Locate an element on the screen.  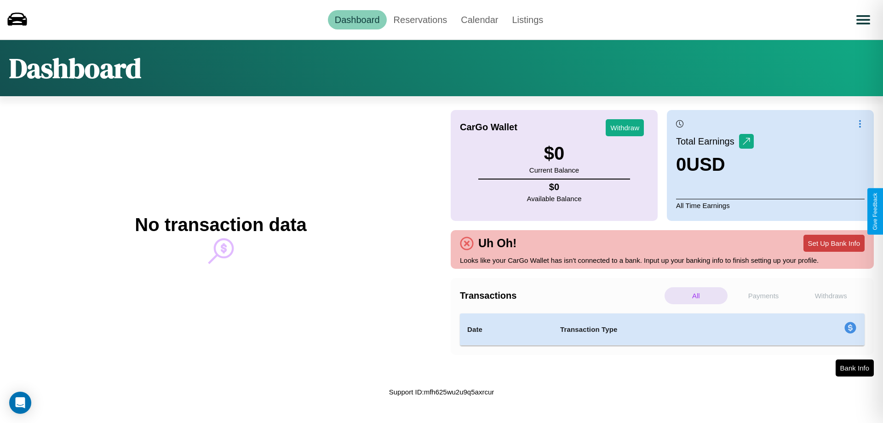
p: Withdraws is located at coordinates (831, 295).